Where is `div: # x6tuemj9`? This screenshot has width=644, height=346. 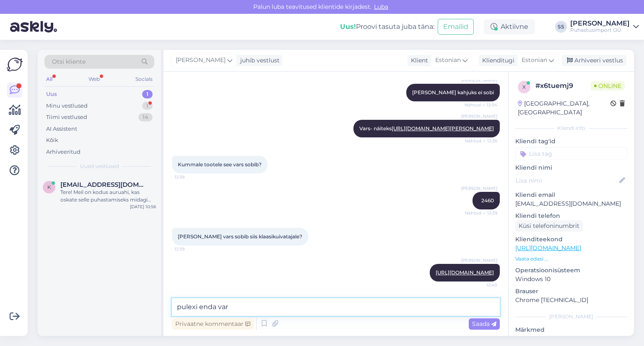
div: # x6tuemj9 is located at coordinates (563, 86).